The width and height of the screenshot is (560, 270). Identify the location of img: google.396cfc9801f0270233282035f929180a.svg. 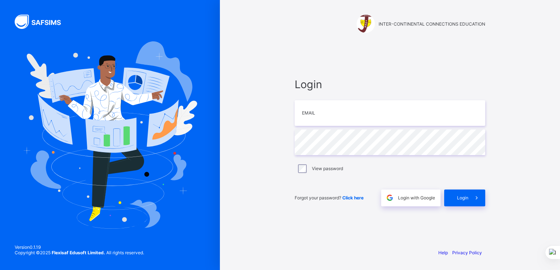
(390, 198).